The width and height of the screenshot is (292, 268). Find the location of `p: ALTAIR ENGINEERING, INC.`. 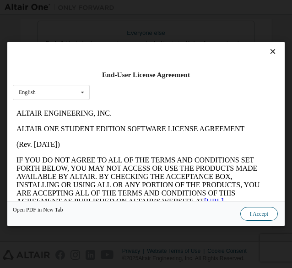

p: ALTAIR ENGINEERING, INC. is located at coordinates (133, 8).